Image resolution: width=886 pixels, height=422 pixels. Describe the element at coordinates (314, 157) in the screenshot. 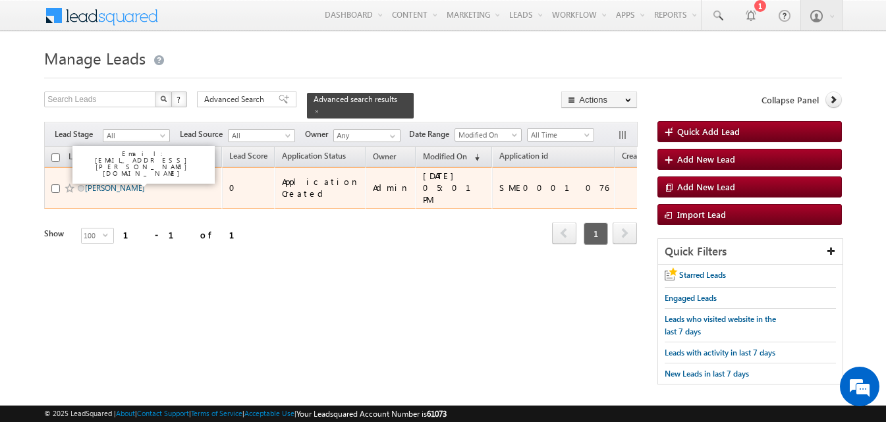

I see `a: Application Status` at that location.